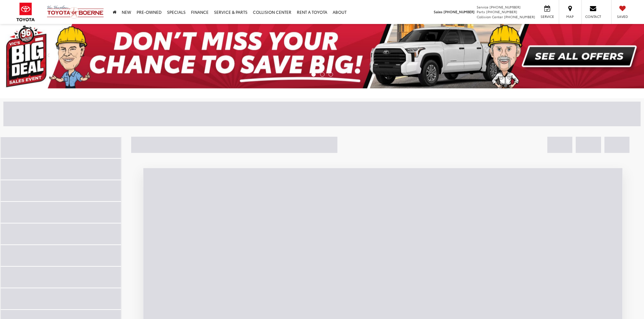  I want to click on span: Parts, so click(481, 11).